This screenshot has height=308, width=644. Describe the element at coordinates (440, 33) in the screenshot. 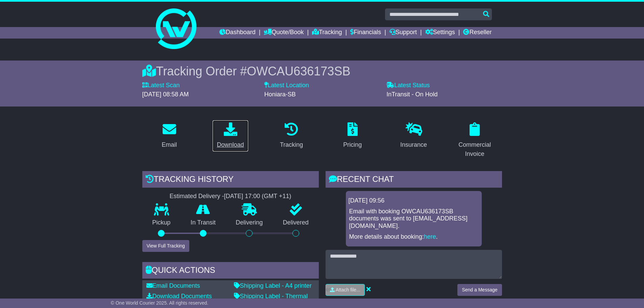

I see `a: Settings` at that location.